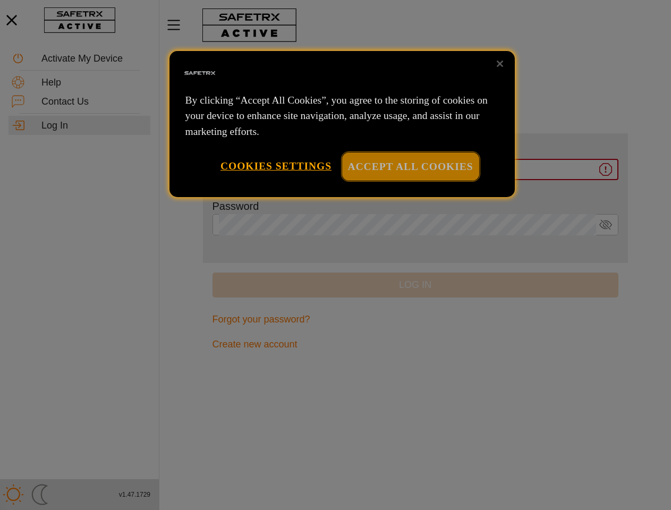 Image resolution: width=671 pixels, height=510 pixels. I want to click on button: Close, so click(500, 64).